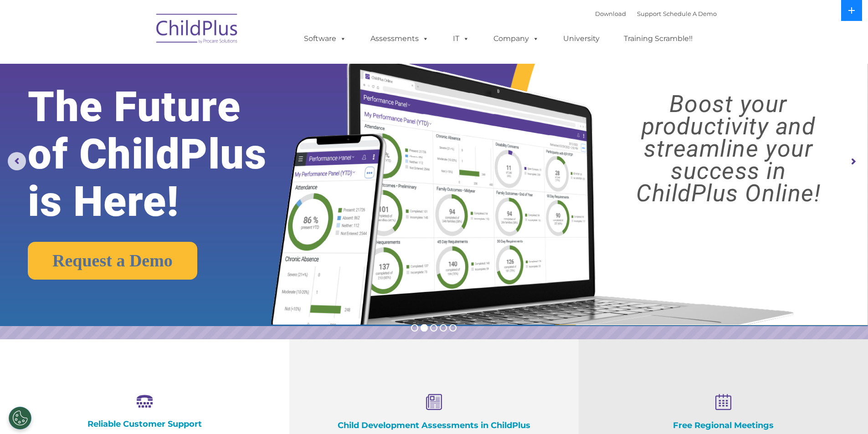 The height and width of the screenshot is (434, 868). Describe the element at coordinates (146, 101) in the screenshot. I see `span: Phone number` at that location.